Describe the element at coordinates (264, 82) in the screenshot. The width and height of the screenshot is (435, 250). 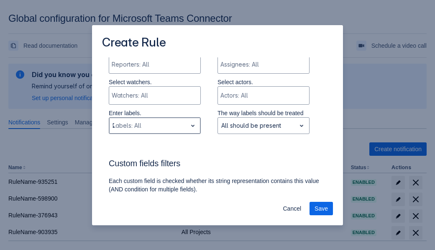
I see `p: Select actors.` at that location.